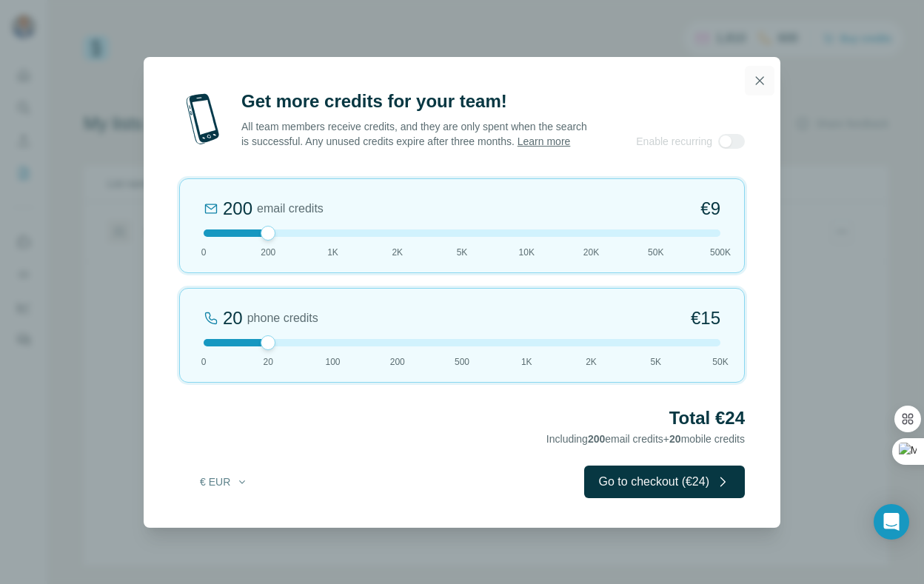 The image size is (924, 584). I want to click on span: Including email credits + mobile credits, so click(646, 439).